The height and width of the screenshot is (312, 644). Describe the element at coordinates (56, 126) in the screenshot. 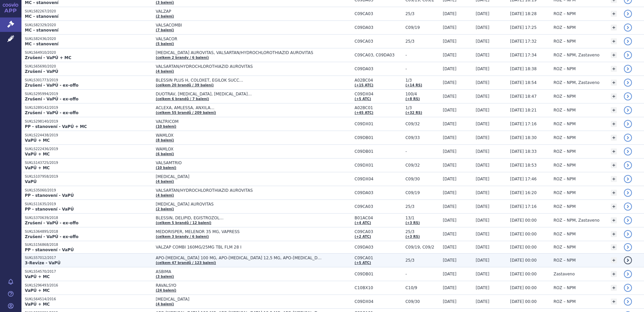

I see `strong: PP - stanovení - VaPÚ + MC` at that location.